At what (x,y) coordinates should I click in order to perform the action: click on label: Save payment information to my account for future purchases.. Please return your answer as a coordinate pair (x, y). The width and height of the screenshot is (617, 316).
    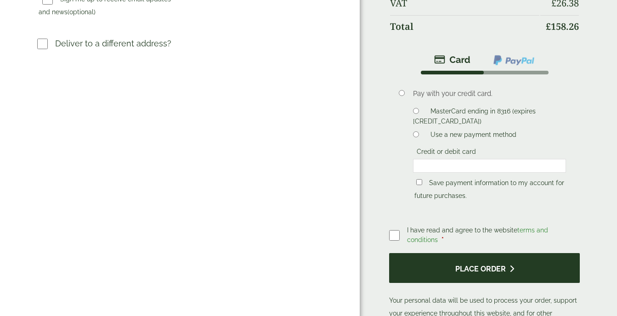
    Looking at the image, I should click on (489, 191).